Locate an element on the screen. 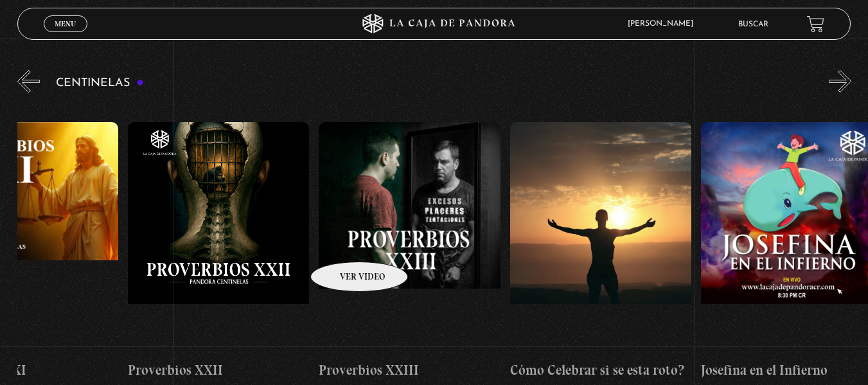 This screenshot has height=385, width=868. span: Menu is located at coordinates (65, 24).